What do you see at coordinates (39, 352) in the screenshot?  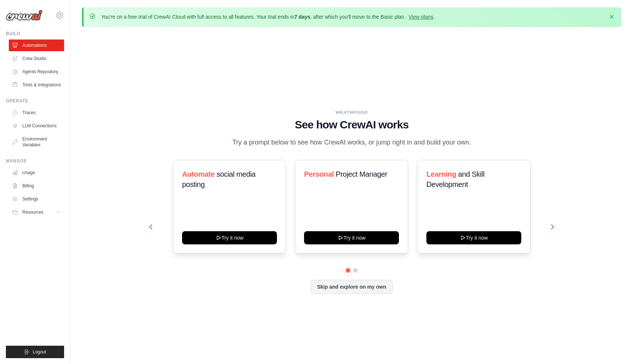 I see `span: Logout` at bounding box center [39, 352].